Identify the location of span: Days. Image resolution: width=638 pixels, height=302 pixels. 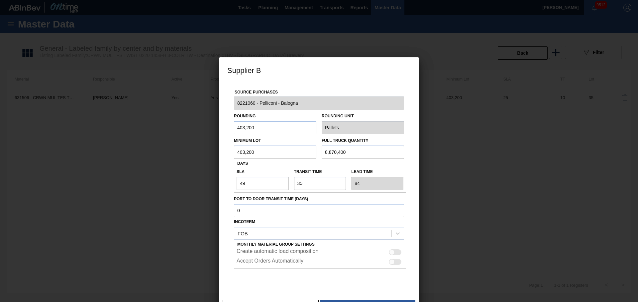
(242, 164).